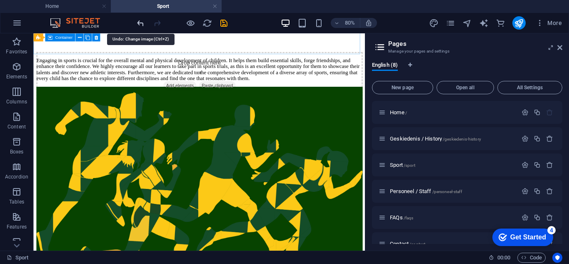  What do you see at coordinates (369, 23) in the screenshot?
I see `i: On resize automatically adjust zoom level to fit chosen device.` at bounding box center [369, 23].